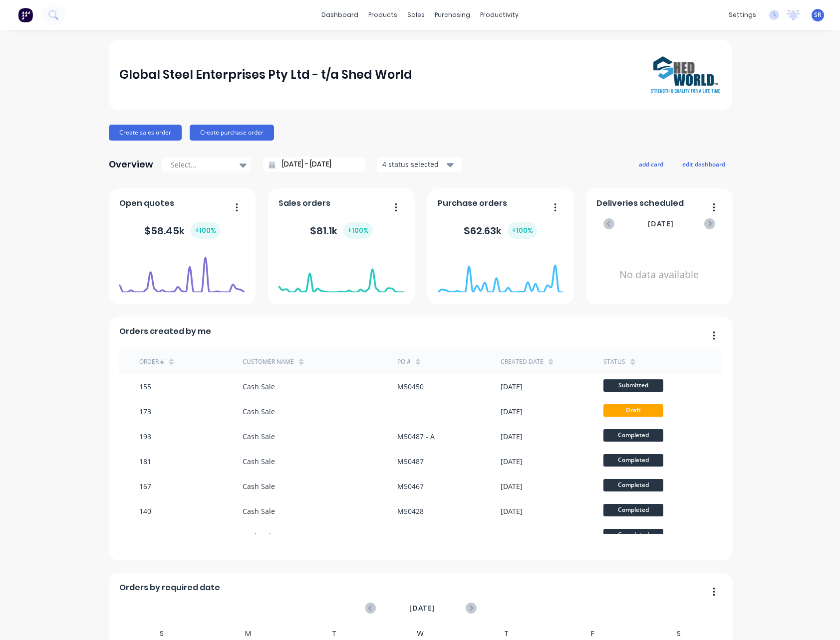  What do you see at coordinates (165, 331) in the screenshot?
I see `span: Orders created by me` at bounding box center [165, 331].